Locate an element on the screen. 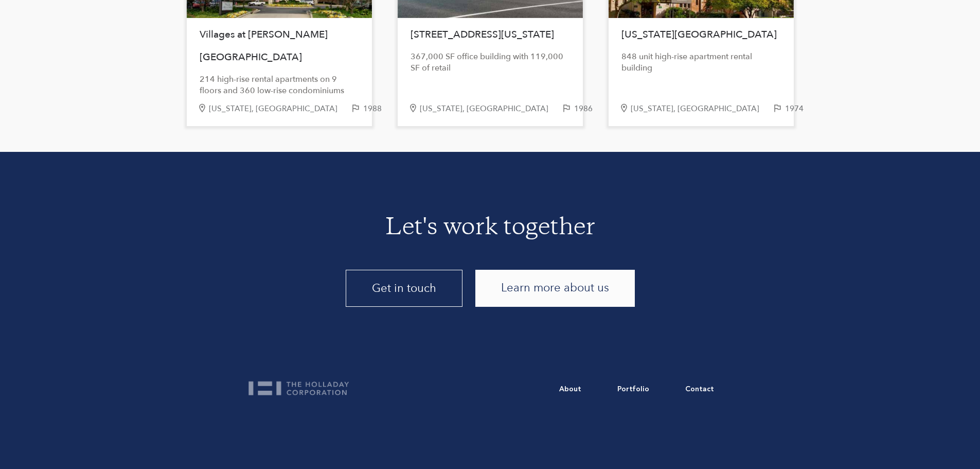 The height and width of the screenshot is (469, 980). a: About is located at coordinates (570, 389).